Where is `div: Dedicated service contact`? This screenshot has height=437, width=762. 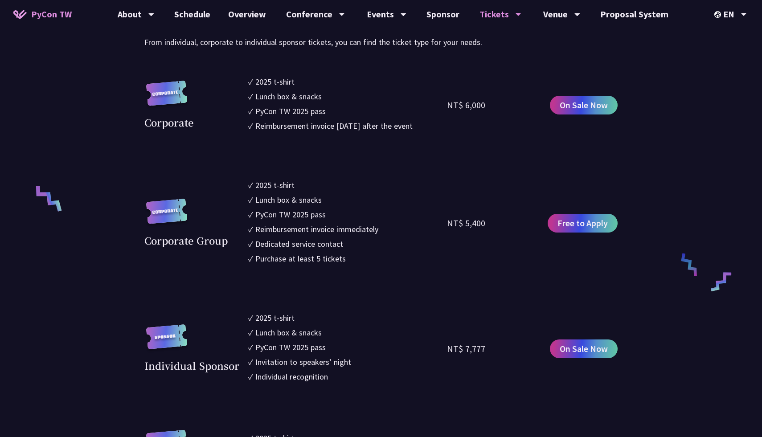 div: Dedicated service contact is located at coordinates (299, 244).